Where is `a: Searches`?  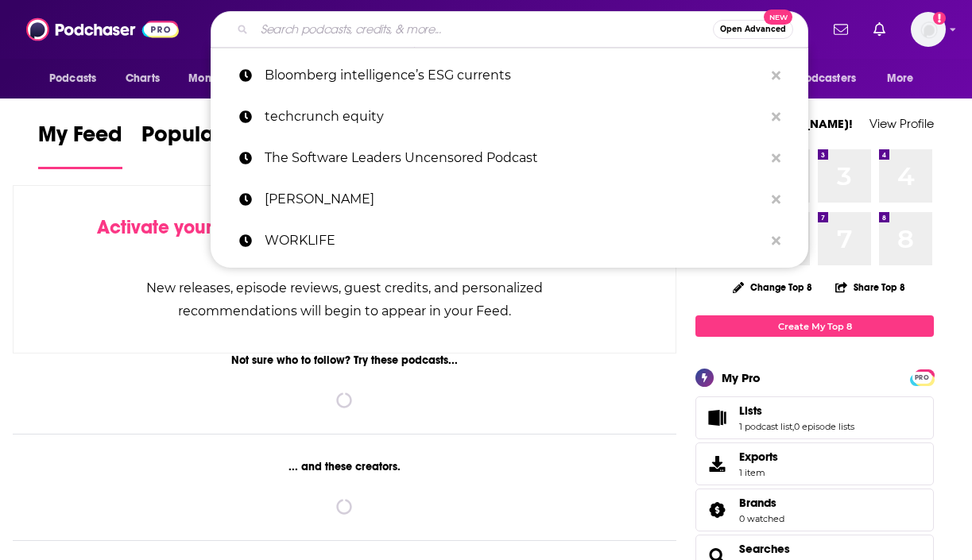 a: Searches is located at coordinates (765, 549).